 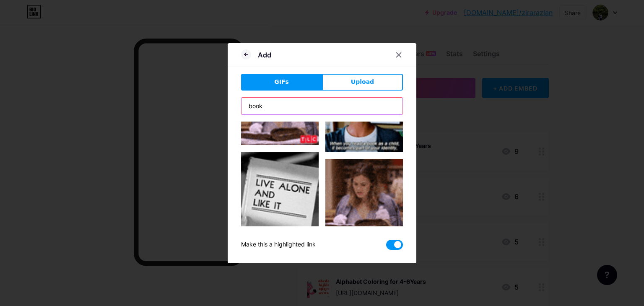 I want to click on div: Make this a highlighted link, so click(x=278, y=245).